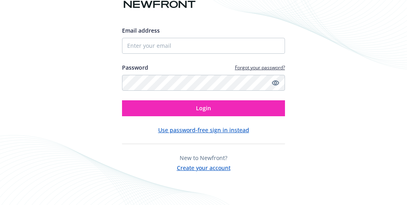 This screenshot has height=205, width=407. Describe the element at coordinates (204, 157) in the screenshot. I see `span: New to Newfront?` at that location.